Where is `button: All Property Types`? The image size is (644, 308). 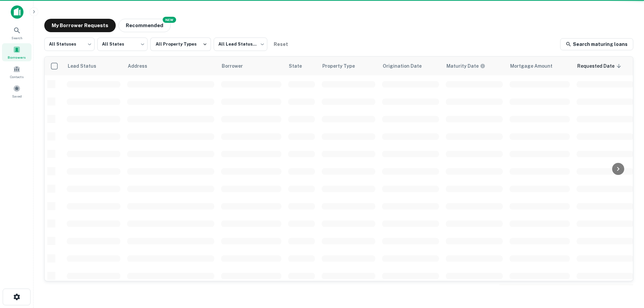 button: All Property Types is located at coordinates (181, 44).